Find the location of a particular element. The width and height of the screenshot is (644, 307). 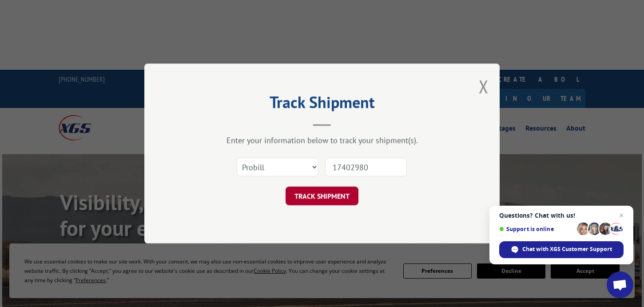

span: Close chat is located at coordinates (622, 216).